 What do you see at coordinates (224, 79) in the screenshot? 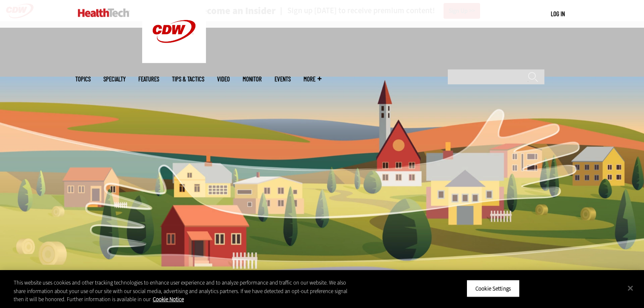
I see `a: Video` at bounding box center [224, 79].